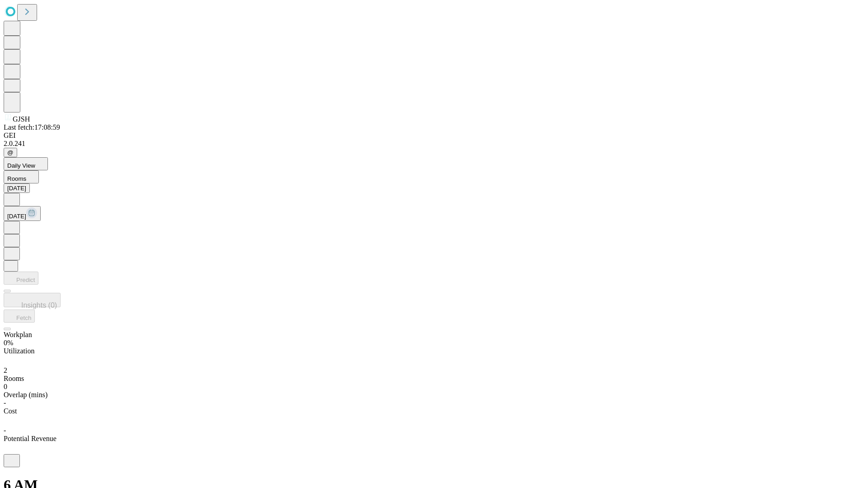  Describe the element at coordinates (26, 164) in the screenshot. I see `button: Daily View` at that location.